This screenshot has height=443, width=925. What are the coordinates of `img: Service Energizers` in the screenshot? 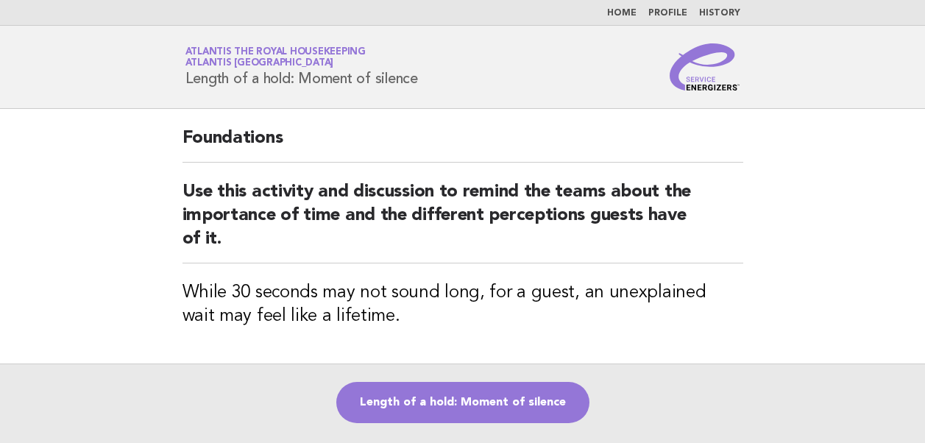 It's located at (705, 67).